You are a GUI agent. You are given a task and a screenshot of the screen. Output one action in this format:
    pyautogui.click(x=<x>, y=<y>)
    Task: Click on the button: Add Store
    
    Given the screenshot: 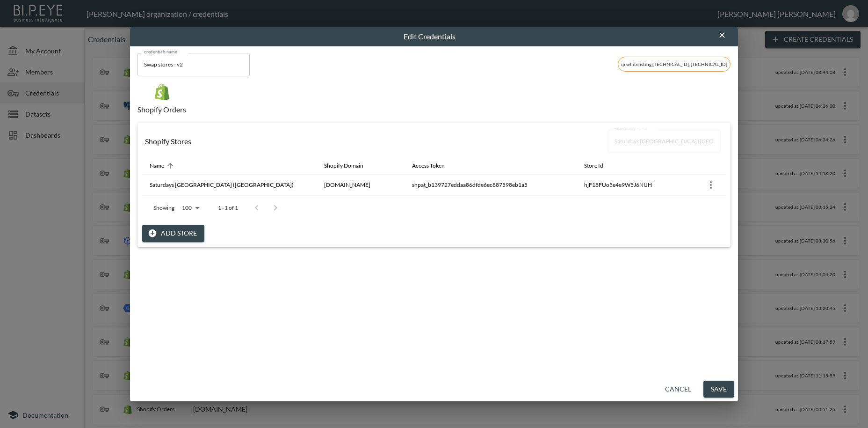 What is the action you would take?
    pyautogui.click(x=173, y=233)
    